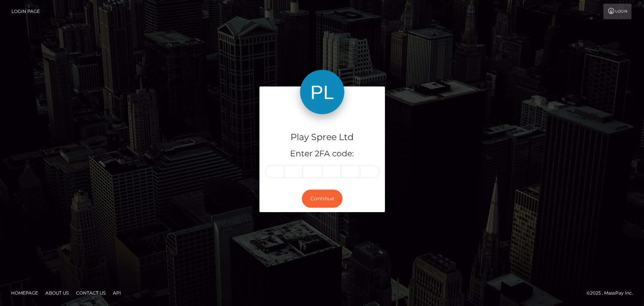  What do you see at coordinates (322, 198) in the screenshot?
I see `button: Continue` at bounding box center [322, 198].